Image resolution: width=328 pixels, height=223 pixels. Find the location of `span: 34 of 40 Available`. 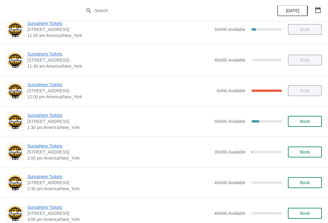

span: 34 of 40 Available is located at coordinates (230, 29).